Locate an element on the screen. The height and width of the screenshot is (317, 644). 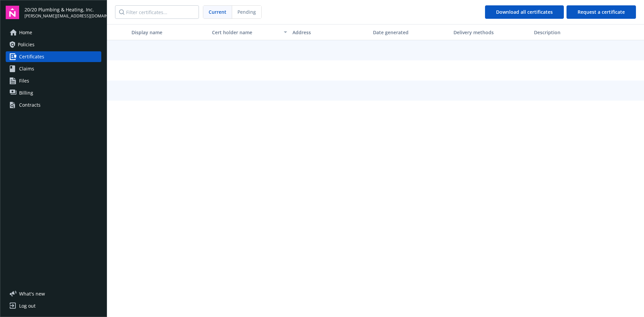
button: Date generated is located at coordinates (410, 32).